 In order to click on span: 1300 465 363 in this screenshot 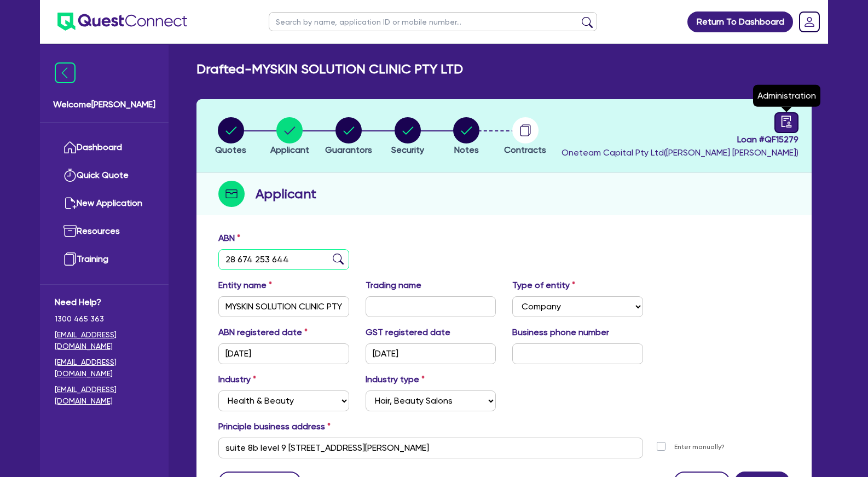, I will do `click(104, 318)`.